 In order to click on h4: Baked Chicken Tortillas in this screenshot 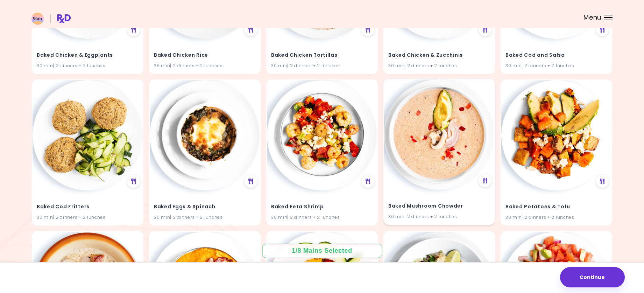, I will do `click(322, 55)`.